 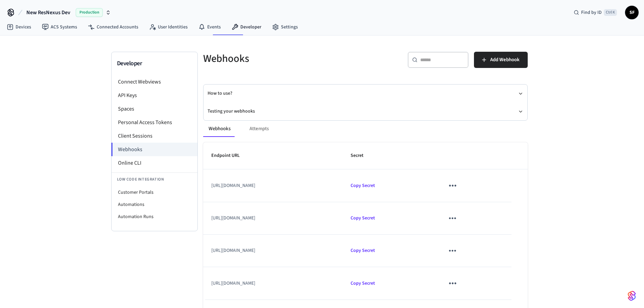 I want to click on li: Client Sessions, so click(x=154, y=136).